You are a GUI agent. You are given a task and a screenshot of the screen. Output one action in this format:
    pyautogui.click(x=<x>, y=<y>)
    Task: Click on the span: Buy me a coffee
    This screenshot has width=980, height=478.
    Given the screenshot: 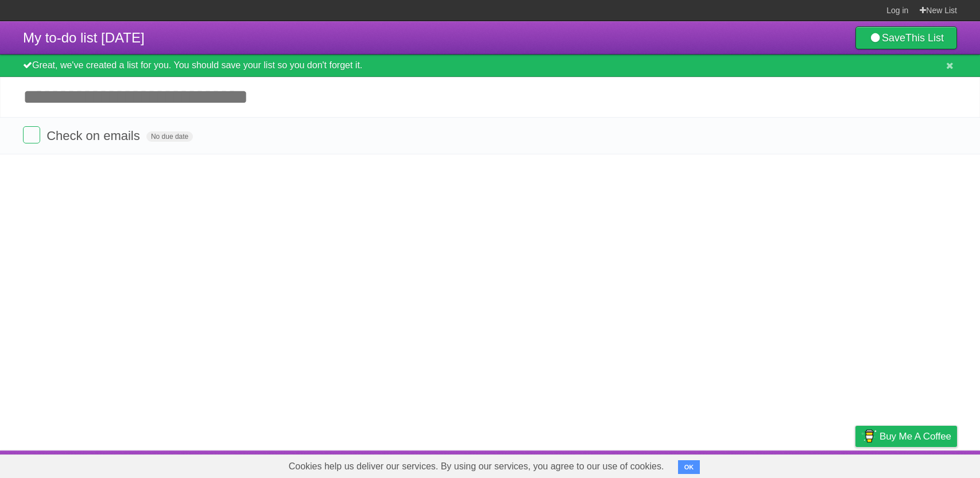 What is the action you would take?
    pyautogui.click(x=915, y=436)
    